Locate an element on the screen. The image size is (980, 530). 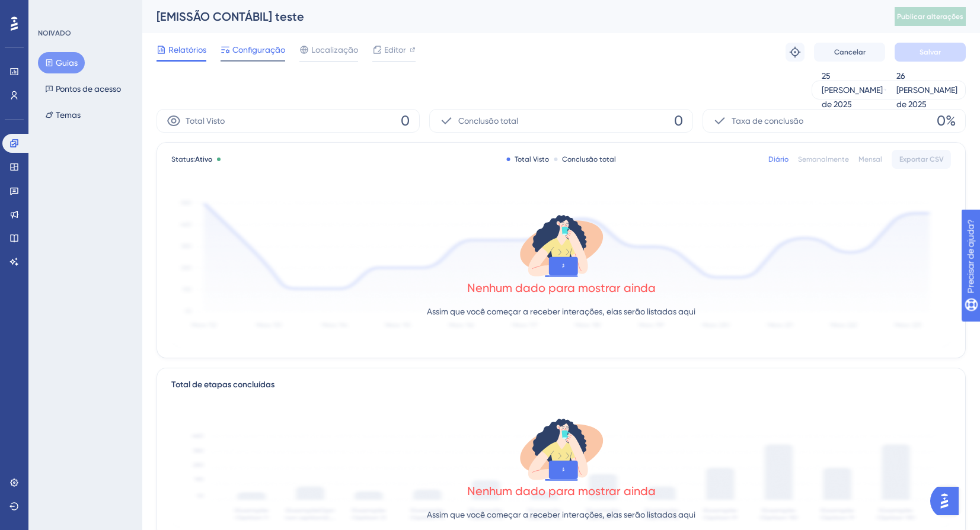
font: Configuração is located at coordinates (259, 50).